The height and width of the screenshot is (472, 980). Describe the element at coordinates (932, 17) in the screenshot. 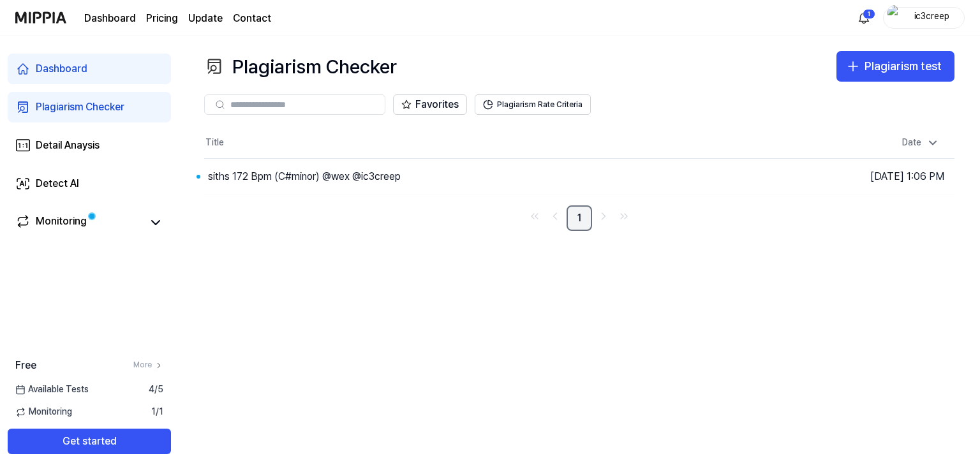

I see `div: ic3creep` at that location.